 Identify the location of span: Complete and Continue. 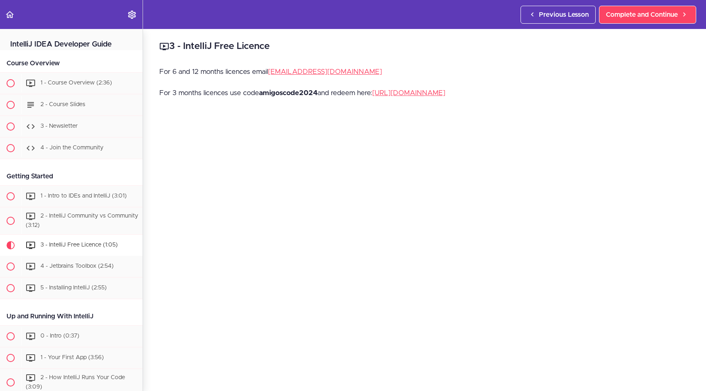
(642, 15).